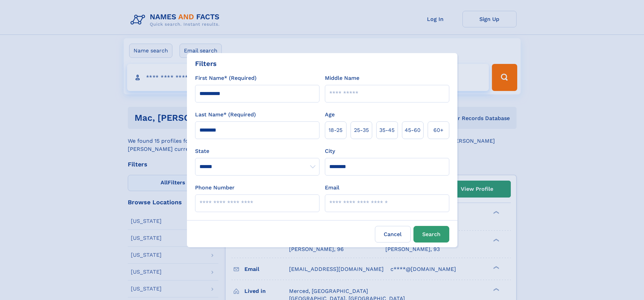 Image resolution: width=644 pixels, height=300 pixels. What do you see at coordinates (214, 187) in the screenshot?
I see `label: Phone Number` at bounding box center [214, 187].